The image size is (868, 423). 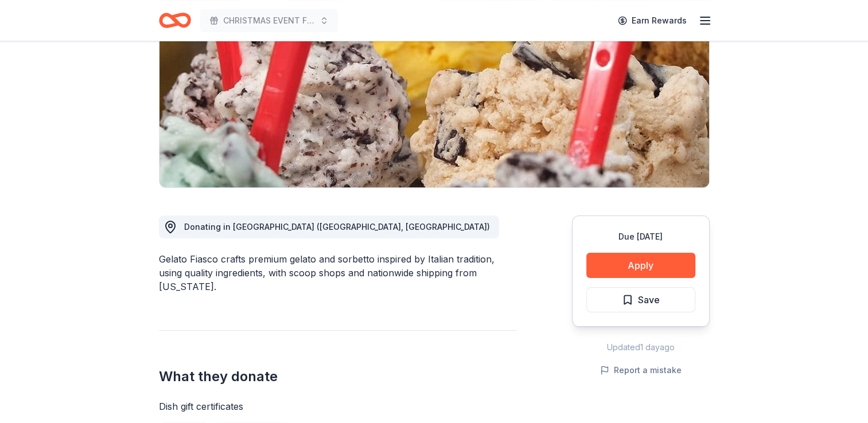 I want to click on span: CHRISTMAS EVENT FOR CHILDREN, so click(x=269, y=20).